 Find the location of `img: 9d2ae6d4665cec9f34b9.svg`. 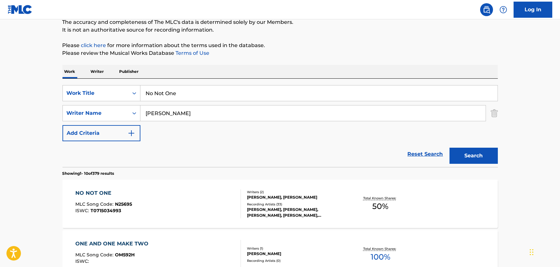

img: 9d2ae6d4665cec9f34b9.svg is located at coordinates (131, 133).